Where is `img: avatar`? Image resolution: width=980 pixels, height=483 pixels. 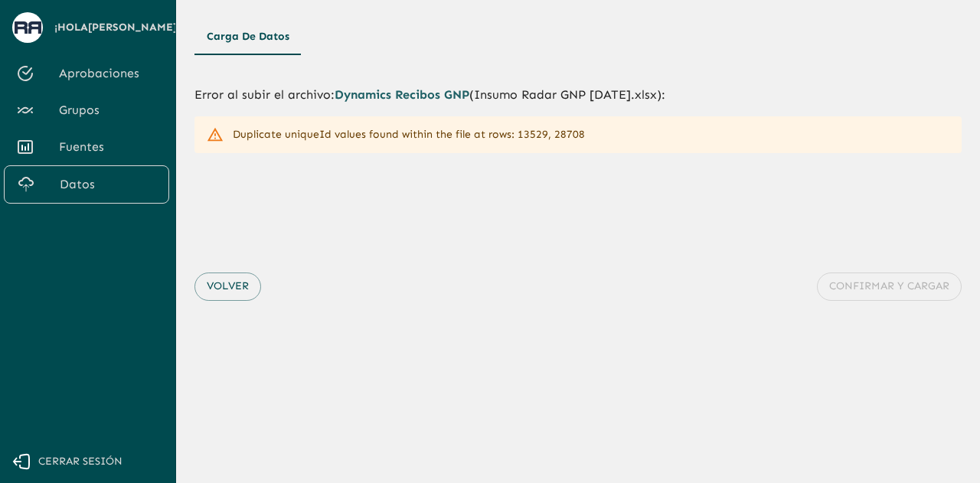
img: avatar is located at coordinates (28, 27).